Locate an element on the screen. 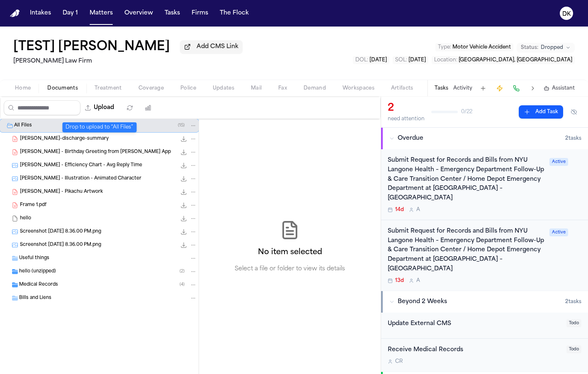 This screenshot has height=374, width=588. span: Status: is located at coordinates (530, 48).